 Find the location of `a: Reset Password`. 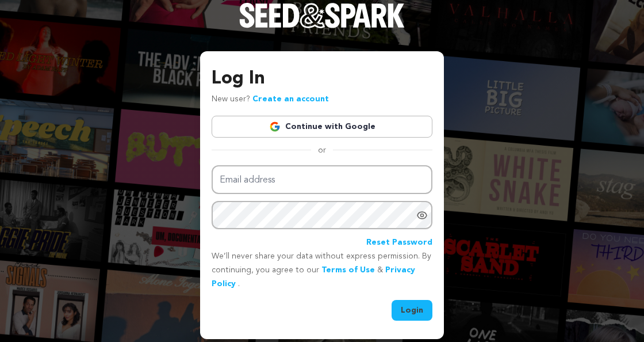

a: Reset Password is located at coordinates (399, 243).